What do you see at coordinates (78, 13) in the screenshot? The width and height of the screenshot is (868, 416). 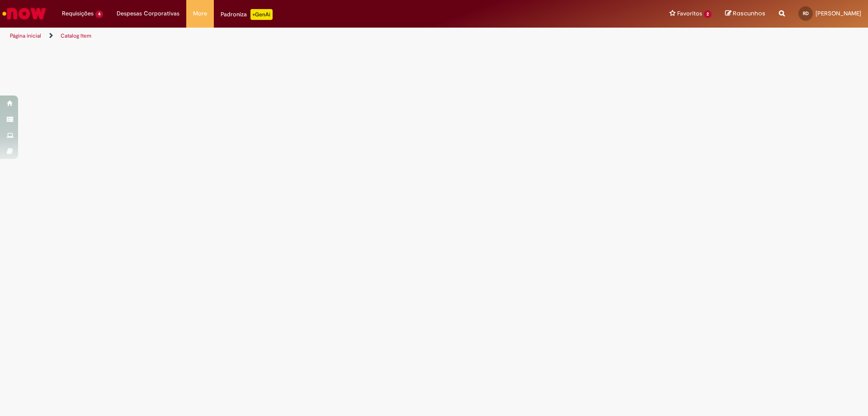 I see `span: Requisições` at bounding box center [78, 13].